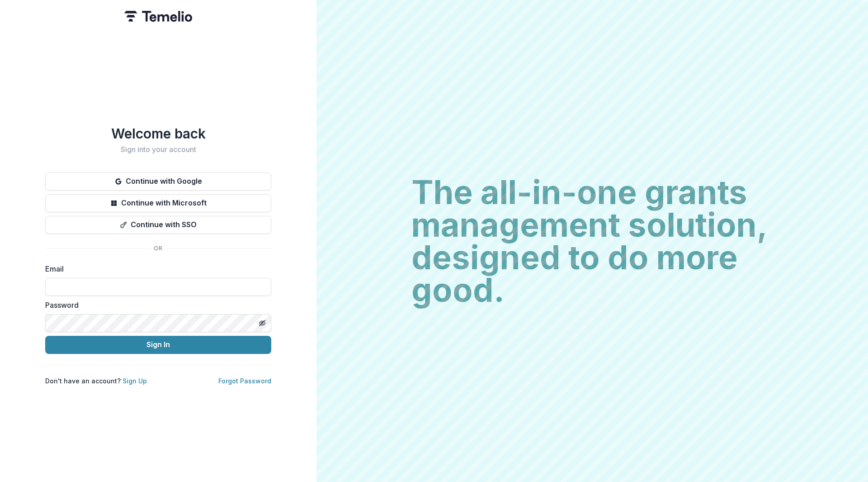 The image size is (868, 482). Describe the element at coordinates (158, 16) in the screenshot. I see `img: Temelio` at that location.